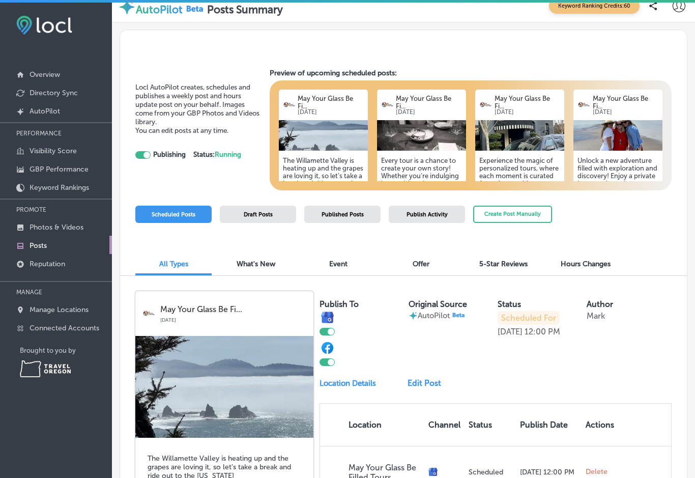 This screenshot has width=695, height=478. What do you see at coordinates (520, 214) in the screenshot?
I see `h5: Experience the magic of personalized tours, where each moment is curated for unforgettable memori...` at bounding box center [520, 214].